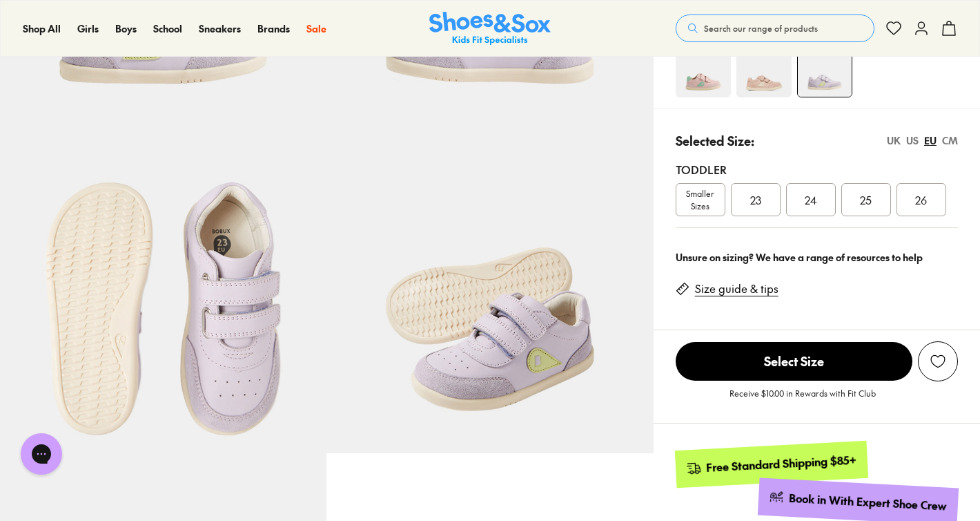 The image size is (980, 521). Describe the element at coordinates (760, 28) in the screenshot. I see `span: Search our range of products` at that location.